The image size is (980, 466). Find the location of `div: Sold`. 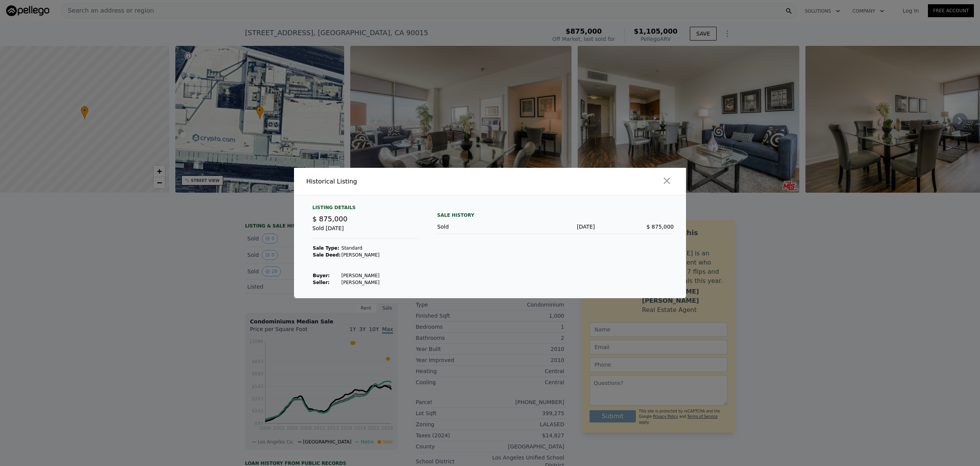

div: Sold is located at coordinates (476, 226).